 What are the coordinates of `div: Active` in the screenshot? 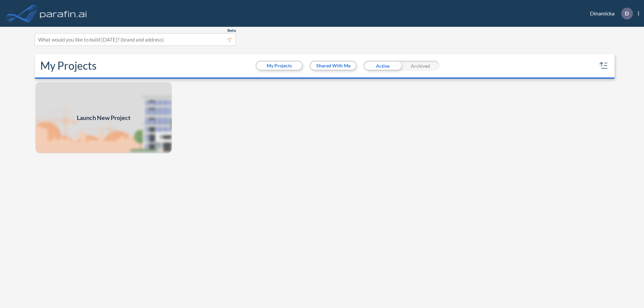 It's located at (383, 65).